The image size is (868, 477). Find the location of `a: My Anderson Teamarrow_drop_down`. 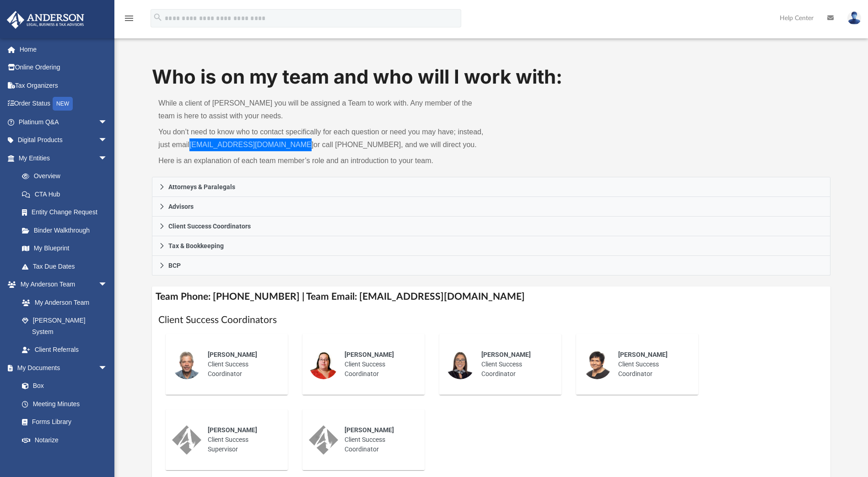

a: My Anderson Teamarrow_drop_down is located at coordinates (61, 284).